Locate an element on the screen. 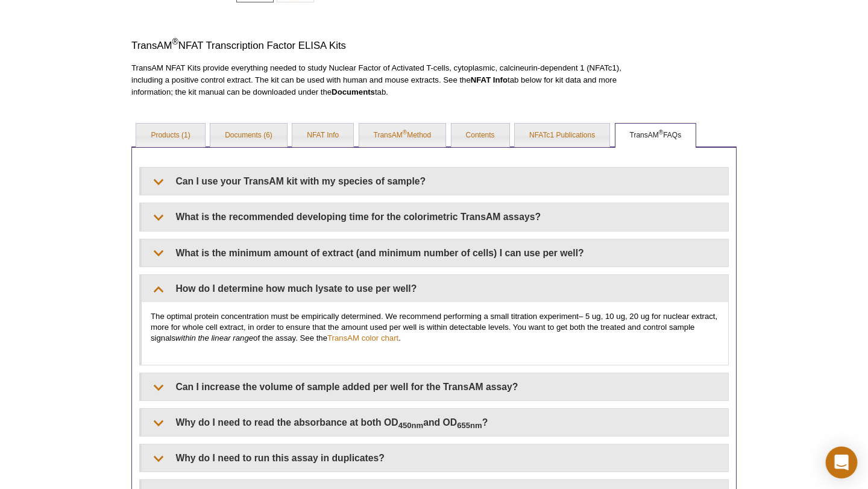 The image size is (868, 489). a: TransAM®FAQs is located at coordinates (656, 136).